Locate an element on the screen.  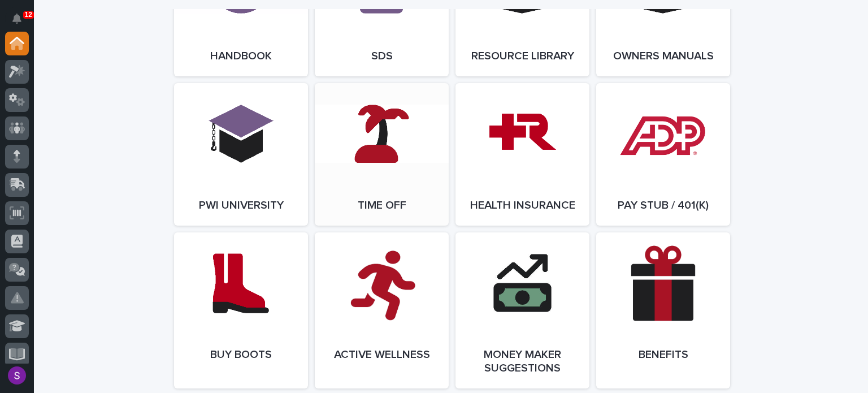
button: users-avatar is located at coordinates (17, 375).